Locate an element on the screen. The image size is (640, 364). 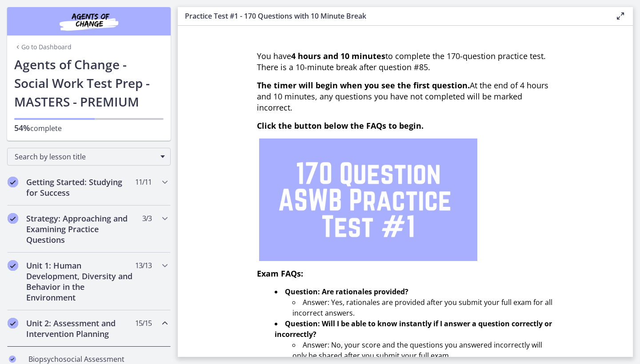
span: 3 / 3 is located at coordinates (147, 218).